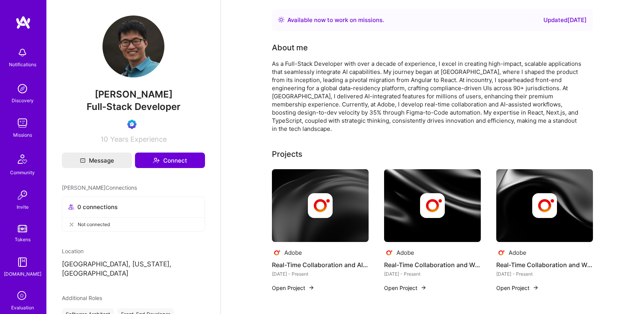  What do you see at coordinates (23, 207) in the screenshot?
I see `div: Invite` at bounding box center [23, 207].